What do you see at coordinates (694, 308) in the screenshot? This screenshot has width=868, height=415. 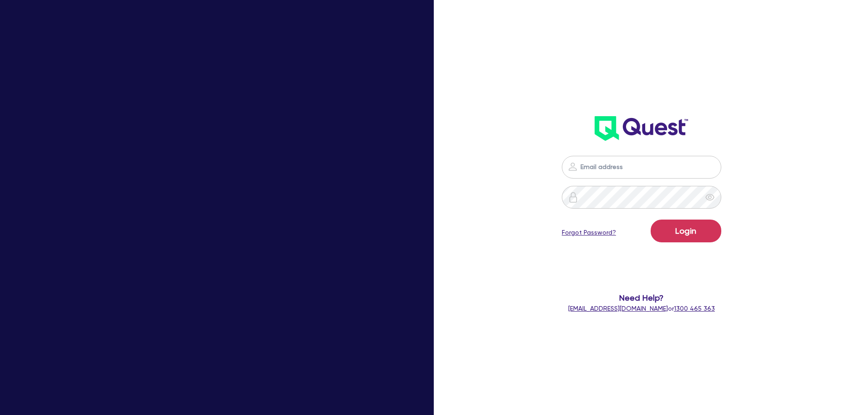 I see `tcxspan: Call 1300 465 363 via 3CX` at bounding box center [694, 308].